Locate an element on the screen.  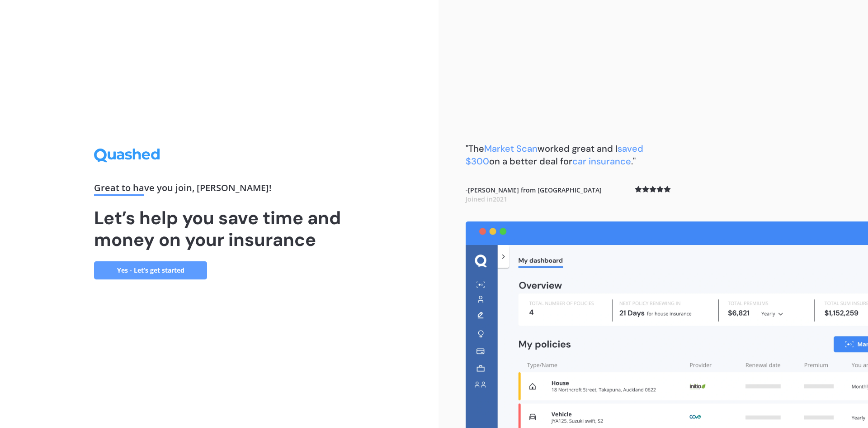
img: dashboard.webp is located at coordinates (667, 325).